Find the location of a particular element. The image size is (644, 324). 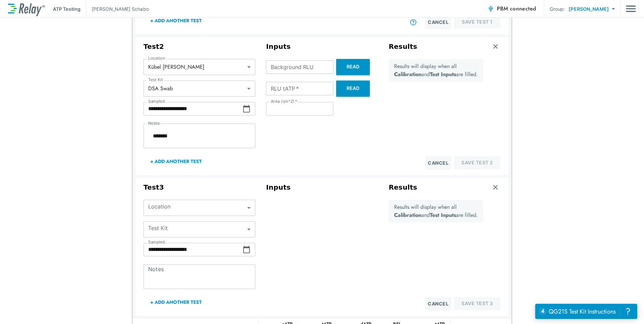

div: QG21S Test Kit Instructions is located at coordinates (47, 8).